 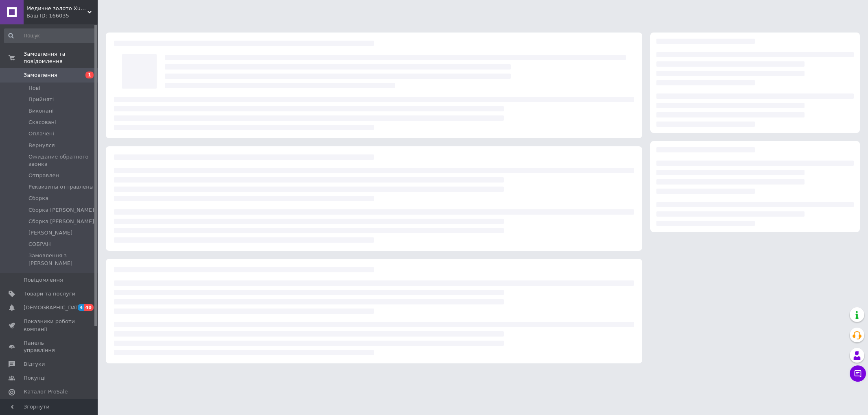 What do you see at coordinates (90, 75) in the screenshot?
I see `span: 1` at bounding box center [90, 75].